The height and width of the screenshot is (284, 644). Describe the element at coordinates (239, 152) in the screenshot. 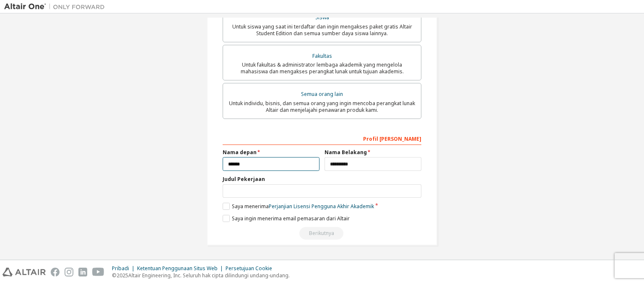

I see `font: Nama depan` at that location.